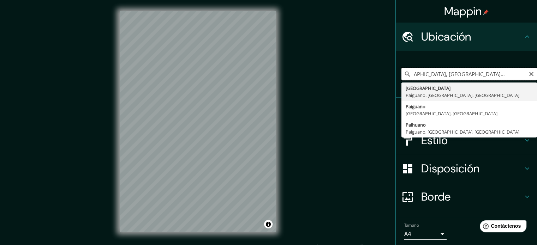 The image size is (537, 245). I want to click on div: A4, so click(425, 234).